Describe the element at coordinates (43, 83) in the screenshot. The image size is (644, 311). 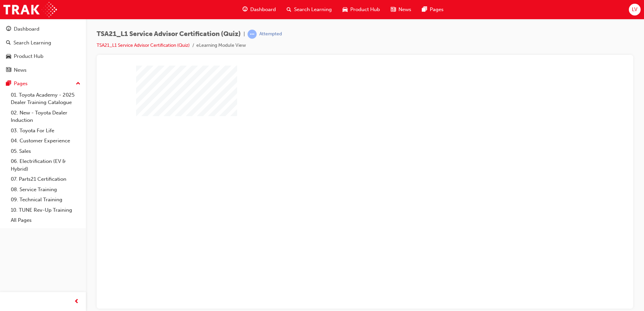
I see `button: Pages` at that location.